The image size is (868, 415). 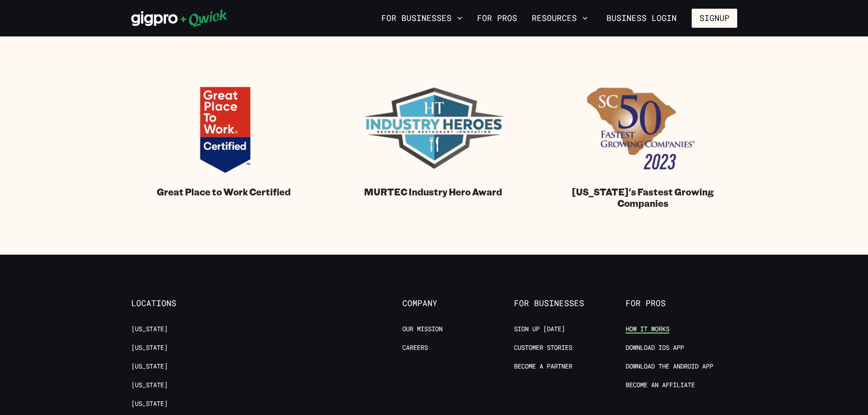 I want to click on span: Locations, so click(x=187, y=304).